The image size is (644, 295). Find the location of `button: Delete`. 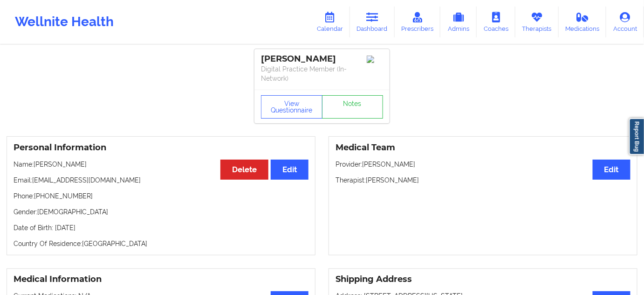

button: Delete is located at coordinates (244, 169).